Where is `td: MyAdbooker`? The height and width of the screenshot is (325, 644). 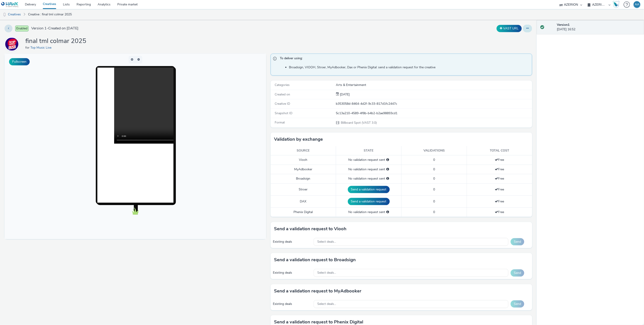 td: MyAdbooker is located at coordinates (303, 169).